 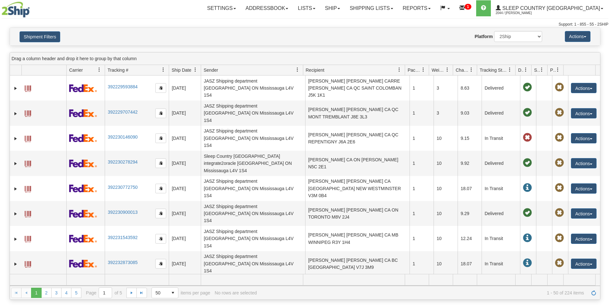 I want to click on a: 392229593884, so click(x=122, y=87).